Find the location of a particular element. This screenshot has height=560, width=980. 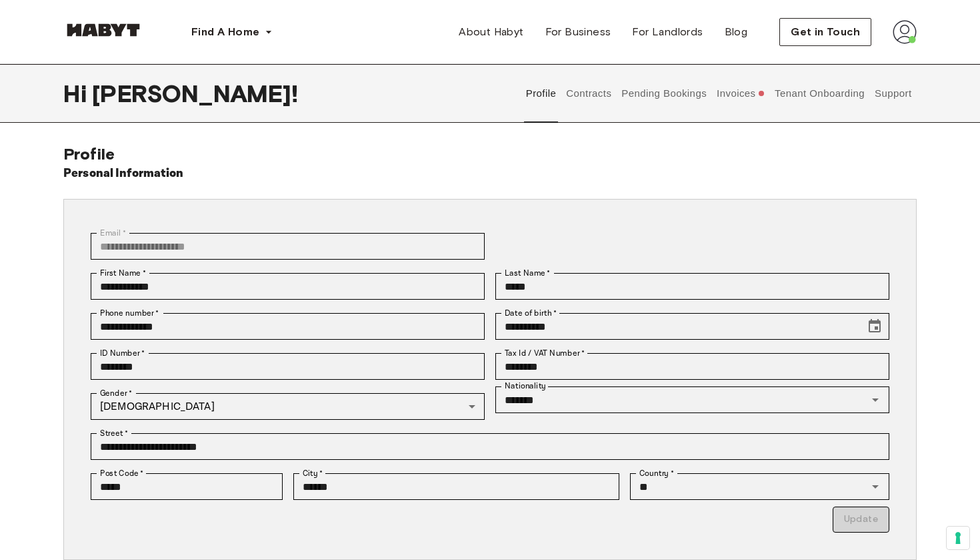

img: Habyt is located at coordinates (103, 30).